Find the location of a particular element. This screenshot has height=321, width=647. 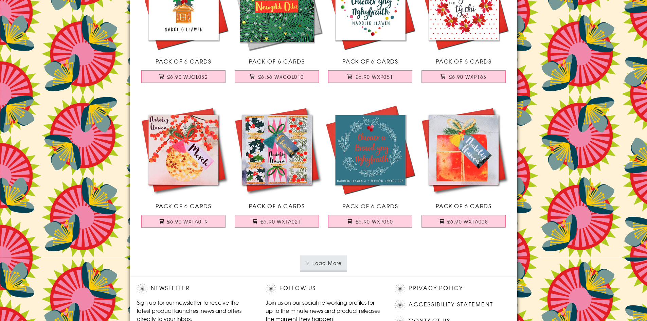

span: £6.90 WXP051 is located at coordinates (374, 77).